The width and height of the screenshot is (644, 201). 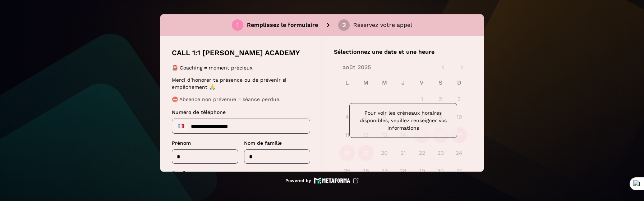 What do you see at coordinates (263, 143) in the screenshot?
I see `span: Nom de famille` at bounding box center [263, 143].